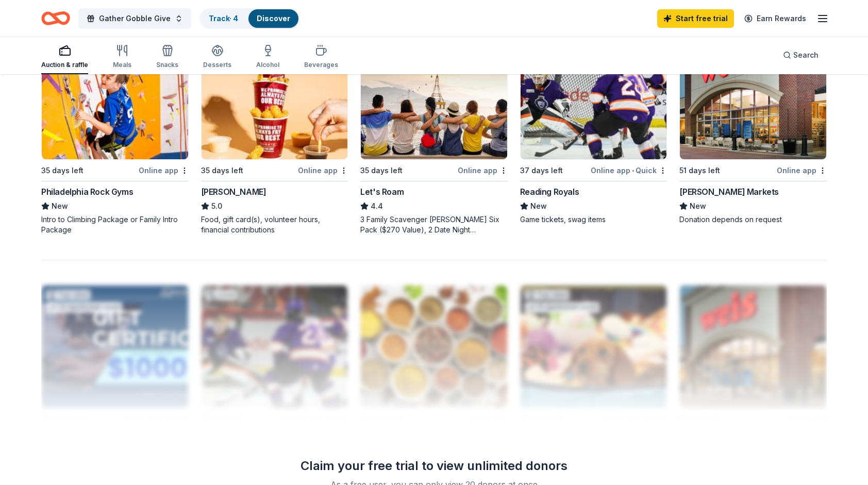 The height and width of the screenshot is (485, 868). What do you see at coordinates (64, 65) in the screenshot?
I see `div: Auction & raffle` at bounding box center [64, 65].